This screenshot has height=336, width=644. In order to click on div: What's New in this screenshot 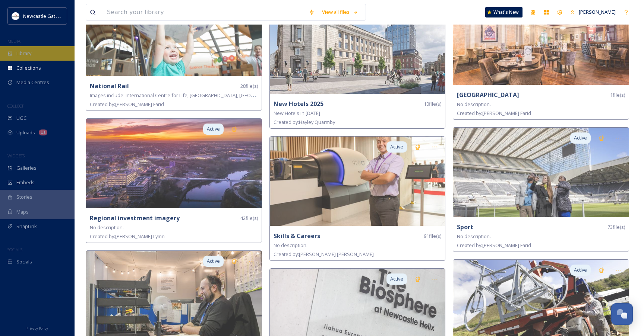, I will do `click(503, 12)`.